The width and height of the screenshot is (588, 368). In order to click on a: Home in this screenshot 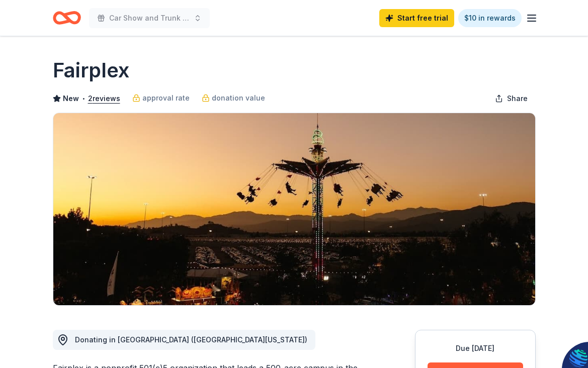, I will do `click(67, 18)`.